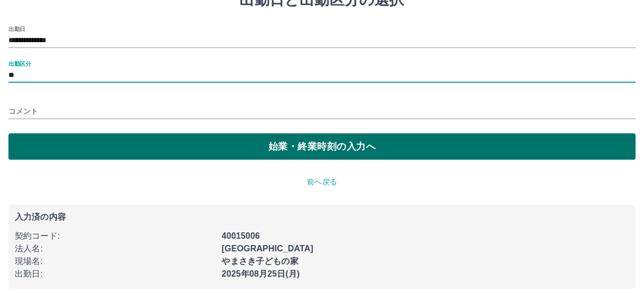  I want to click on p: 現場名 :, so click(115, 261).